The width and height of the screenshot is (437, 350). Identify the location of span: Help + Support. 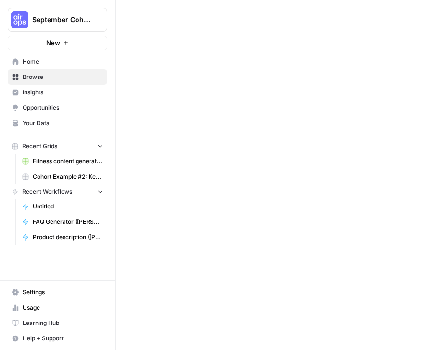
(62, 338).